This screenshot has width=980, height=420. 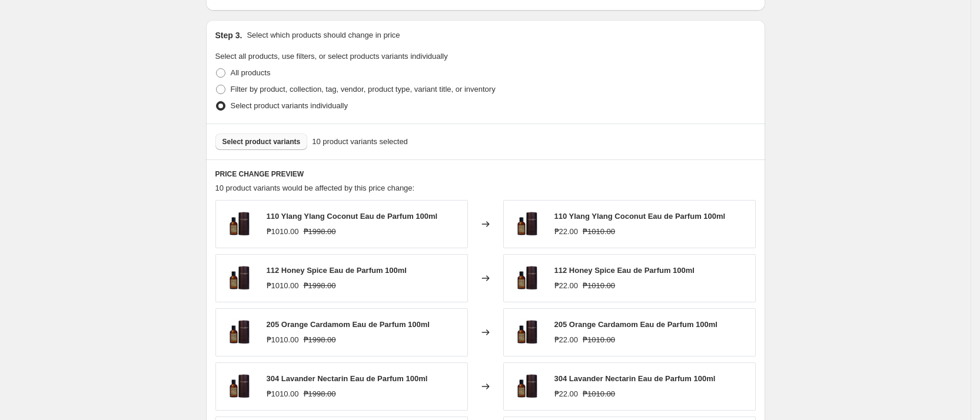 I want to click on p: Select which products should change in price, so click(x=323, y=35).